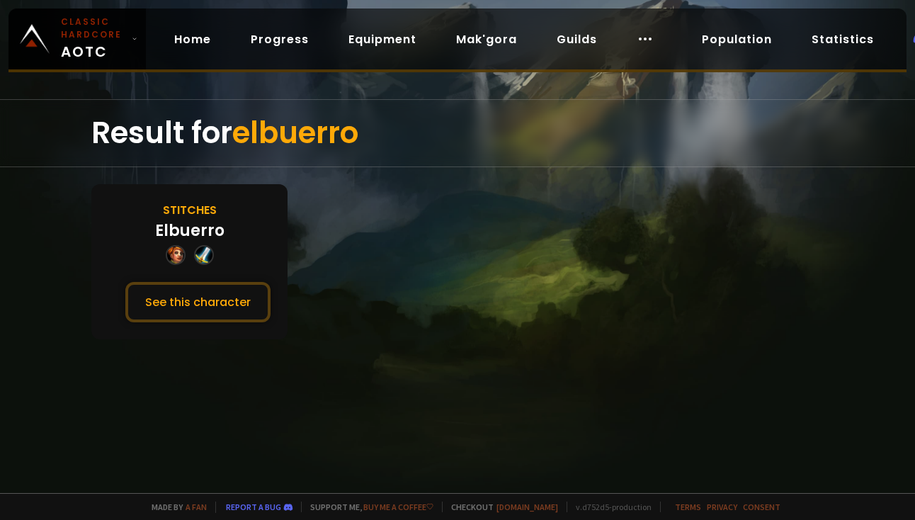 This screenshot has width=915, height=520. What do you see at coordinates (500, 506) in the screenshot?
I see `span: Checkout` at bounding box center [500, 506].